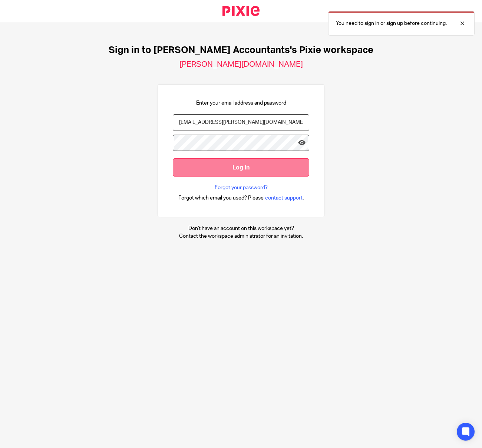 The height and width of the screenshot is (448, 482). Describe the element at coordinates (221, 198) in the screenshot. I see `span: Forgot which email you used? Please` at that location.